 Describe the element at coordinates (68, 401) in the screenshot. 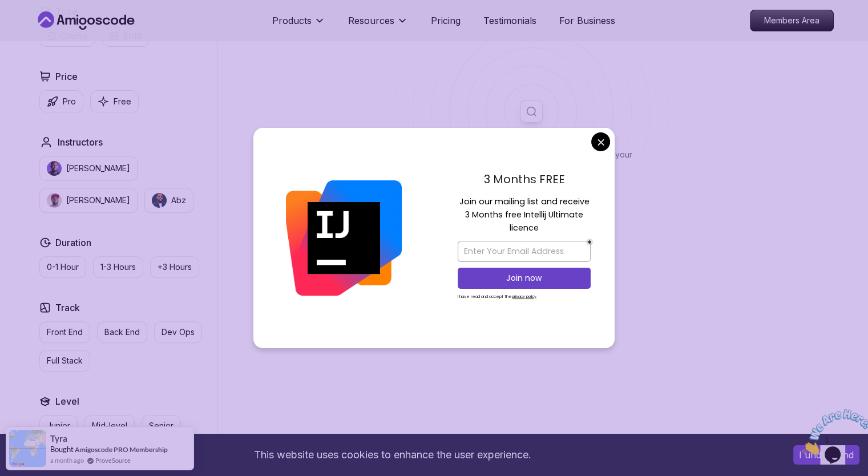

I see `h2: Level` at that location.